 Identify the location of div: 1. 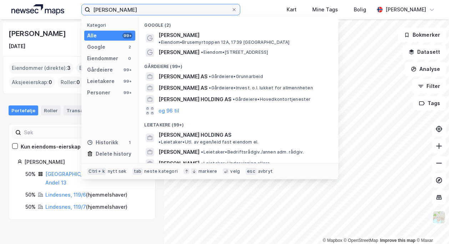
(130, 143).